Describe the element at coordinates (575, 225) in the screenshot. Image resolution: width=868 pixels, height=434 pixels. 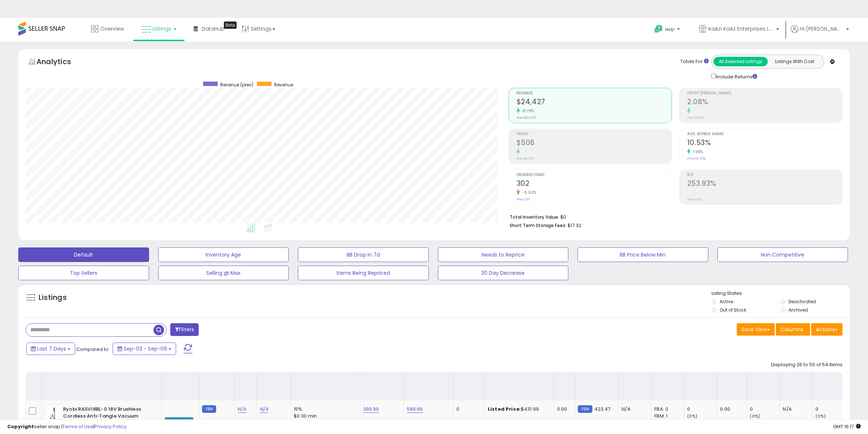
I see `span: $17.32` at that location.